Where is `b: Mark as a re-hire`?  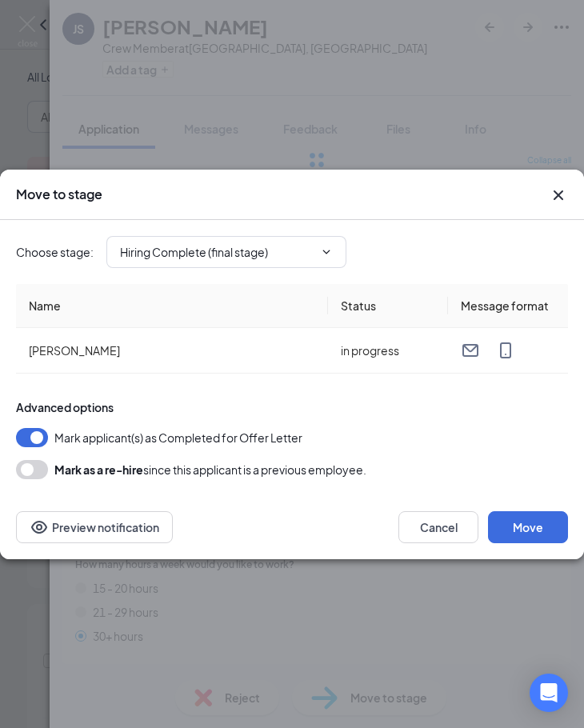
b: Mark as a re-hire is located at coordinates (98, 469).